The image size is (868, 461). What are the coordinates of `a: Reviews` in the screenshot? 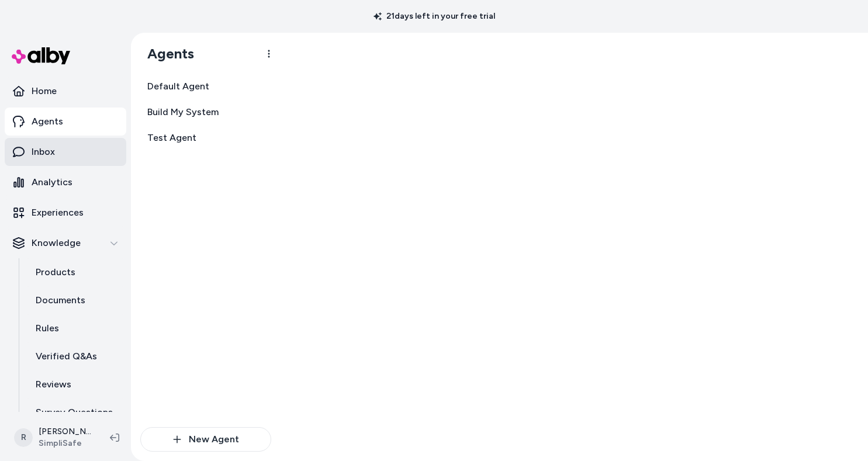 It's located at (75, 385).